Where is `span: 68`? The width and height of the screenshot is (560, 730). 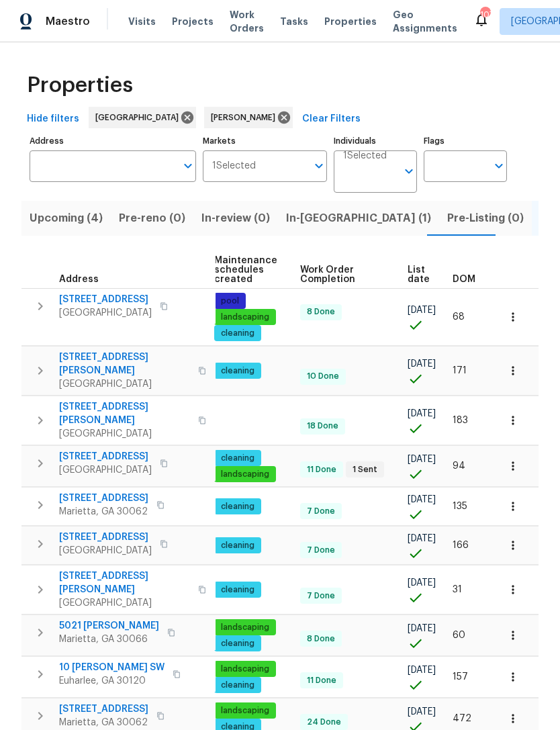
span: 68 is located at coordinates (459, 317).